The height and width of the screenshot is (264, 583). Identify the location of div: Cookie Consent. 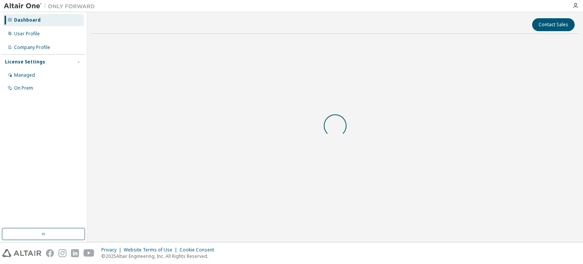
(199, 250).